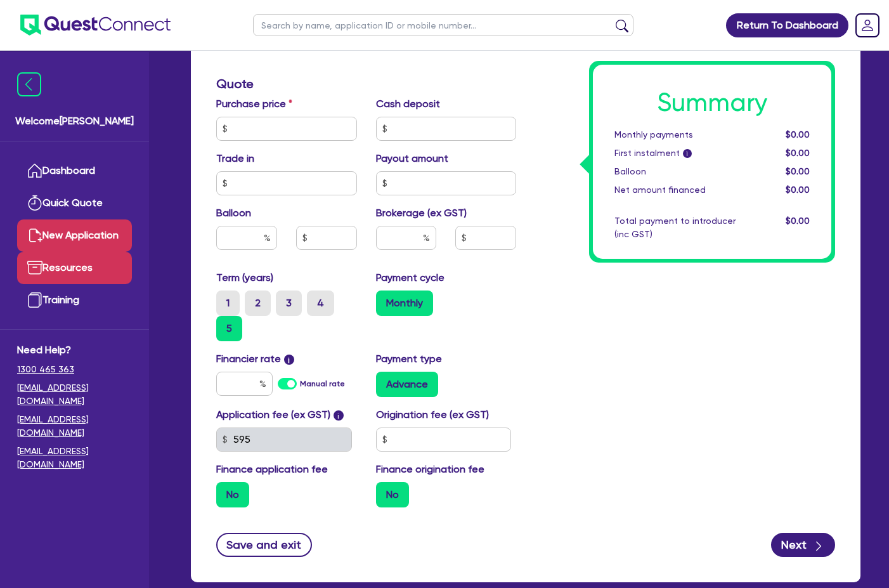  Describe the element at coordinates (409, 359) in the screenshot. I see `label: Payment type` at that location.